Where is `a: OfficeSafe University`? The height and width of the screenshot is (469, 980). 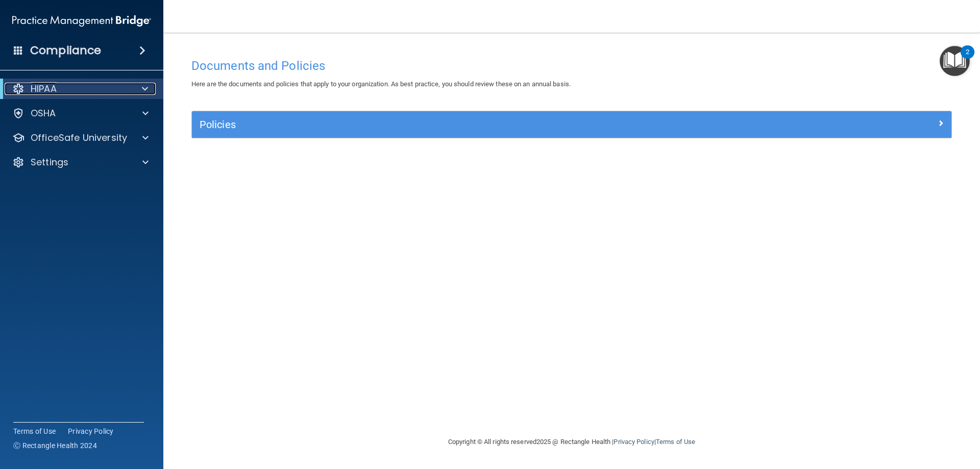 a: OfficeSafe University is located at coordinates (80, 138).